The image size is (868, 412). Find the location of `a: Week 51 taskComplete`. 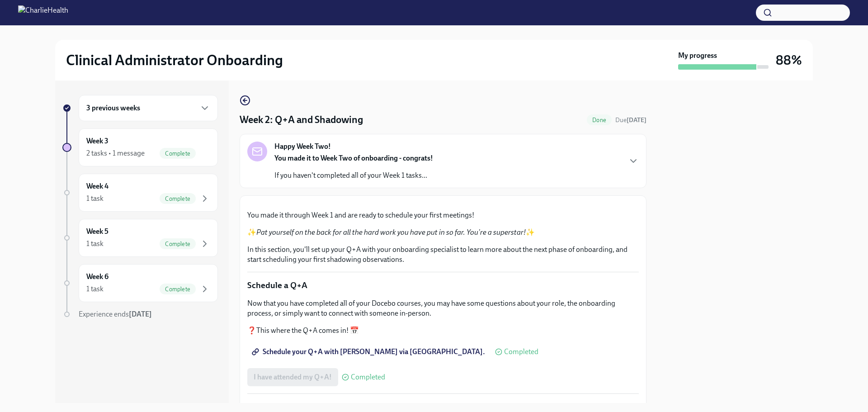

a: Week 51 taskComplete is located at coordinates (140, 238).